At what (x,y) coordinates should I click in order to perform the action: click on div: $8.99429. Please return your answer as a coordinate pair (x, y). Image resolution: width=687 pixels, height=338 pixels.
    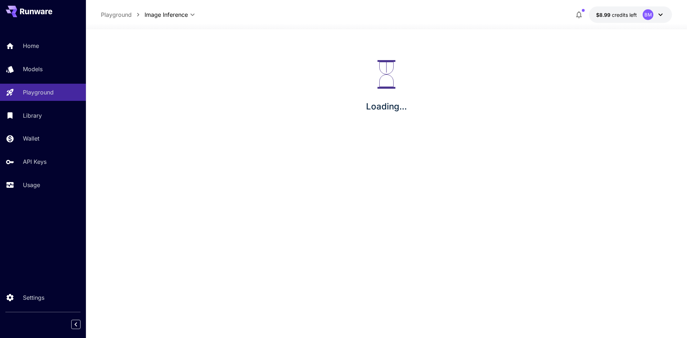
    Looking at the image, I should click on (617, 15).